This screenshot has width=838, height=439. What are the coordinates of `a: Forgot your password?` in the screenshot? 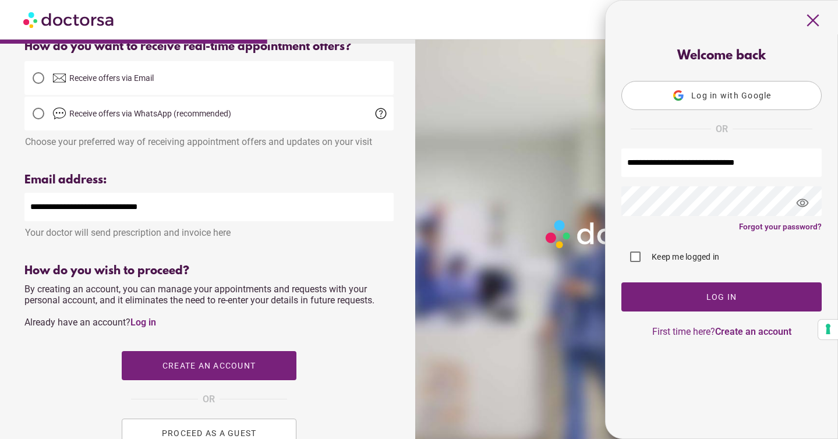 It's located at (780, 226).